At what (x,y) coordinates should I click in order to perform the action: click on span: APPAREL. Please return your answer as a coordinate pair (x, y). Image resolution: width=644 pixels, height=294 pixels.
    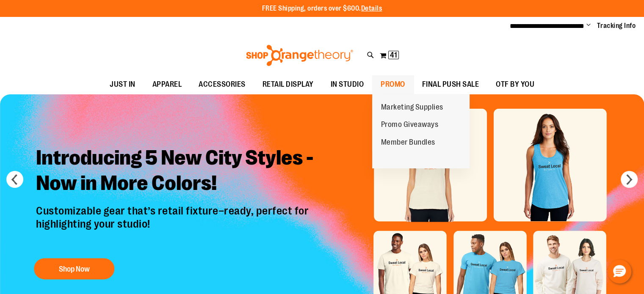
    Looking at the image, I should click on (167, 84).